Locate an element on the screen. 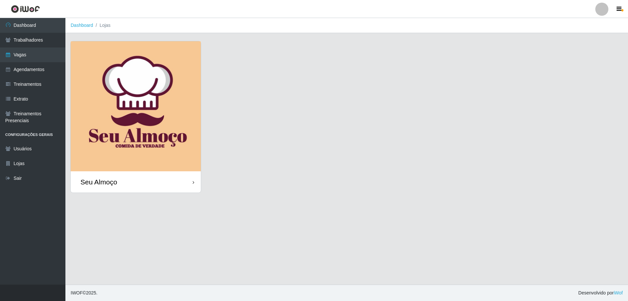 This screenshot has height=301, width=628. div: Seu Almoço is located at coordinates (99, 182).